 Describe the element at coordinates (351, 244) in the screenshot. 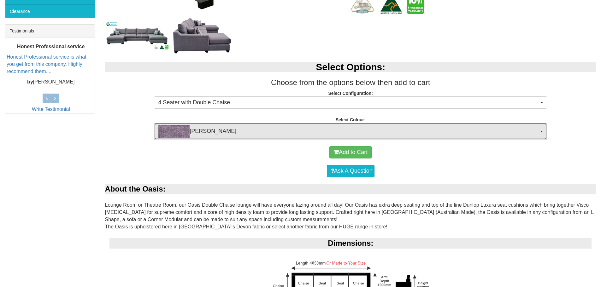

I see `div: Dimensions:` at that location.